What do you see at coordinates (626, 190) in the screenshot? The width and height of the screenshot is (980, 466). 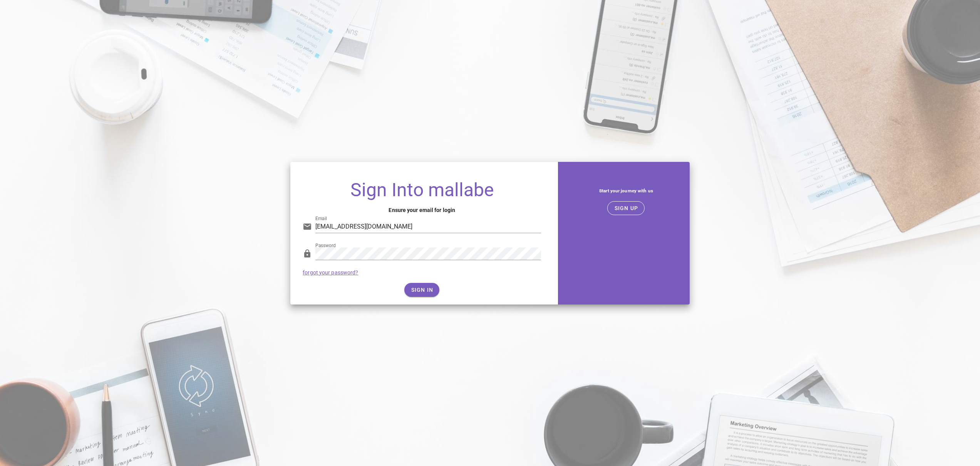 I see `h5: Start your journey with us` at bounding box center [626, 190].